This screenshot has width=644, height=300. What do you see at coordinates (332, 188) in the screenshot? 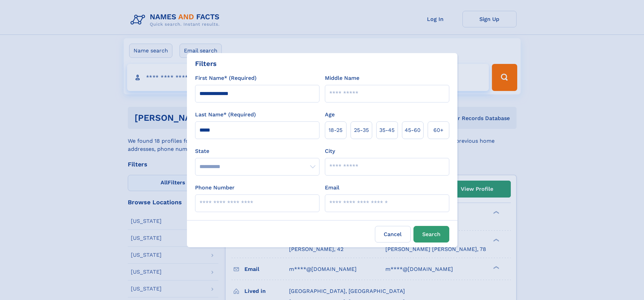
I see `label: Email` at bounding box center [332, 188].